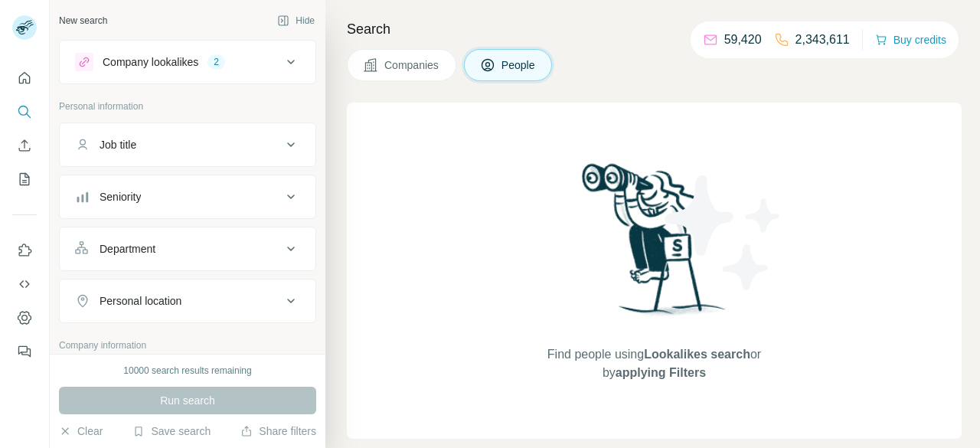 Image resolution: width=980 pixels, height=448 pixels. I want to click on span: Lookalikes search, so click(697, 354).